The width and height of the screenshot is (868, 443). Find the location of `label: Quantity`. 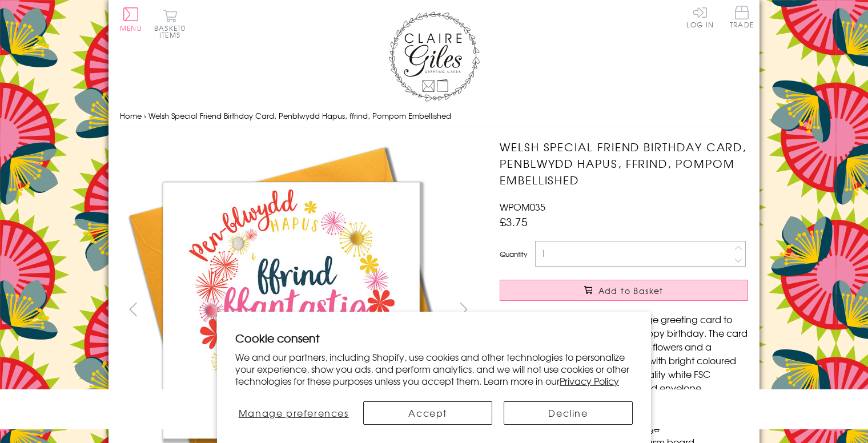

label: Quantity is located at coordinates (514, 254).